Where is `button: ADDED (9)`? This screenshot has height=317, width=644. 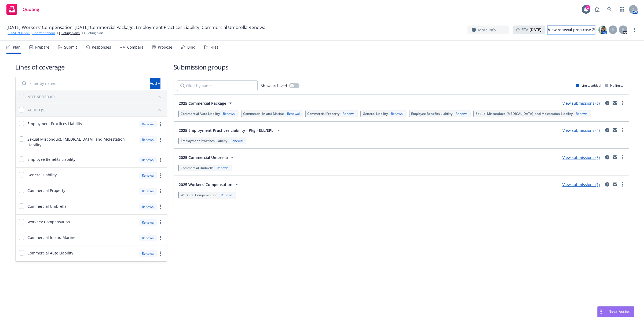 button: ADDED (9) is located at coordinates (95, 110).